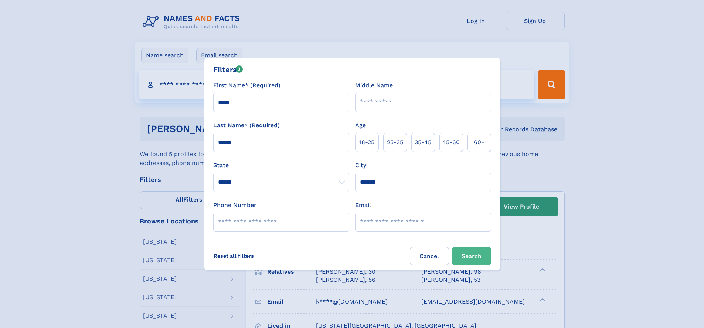 The width and height of the screenshot is (704, 328). Describe the element at coordinates (429, 256) in the screenshot. I see `label: Cancel` at that location.